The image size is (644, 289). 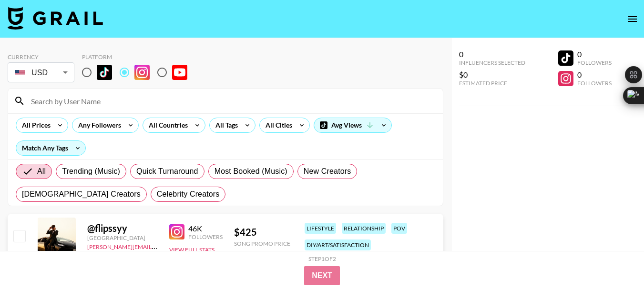 I want to click on button: View Full Stats, so click(x=191, y=250).